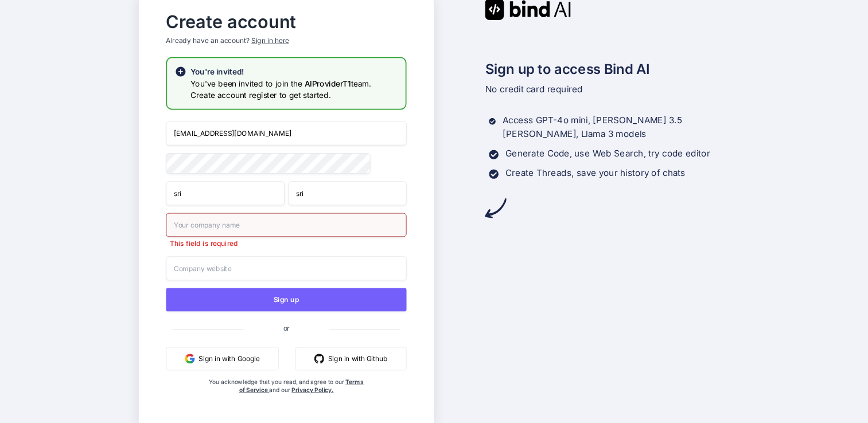  I want to click on img: arrow, so click(496, 207).